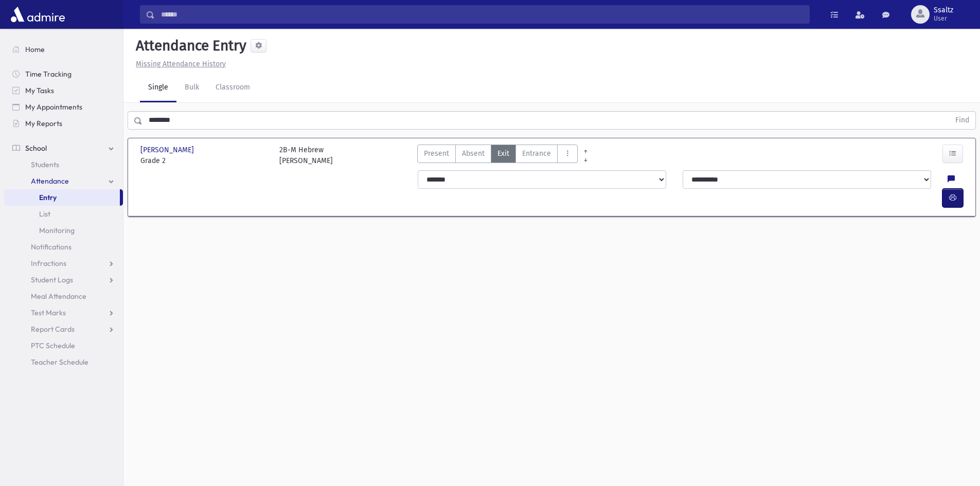  I want to click on span: Meal Attendance, so click(59, 296).